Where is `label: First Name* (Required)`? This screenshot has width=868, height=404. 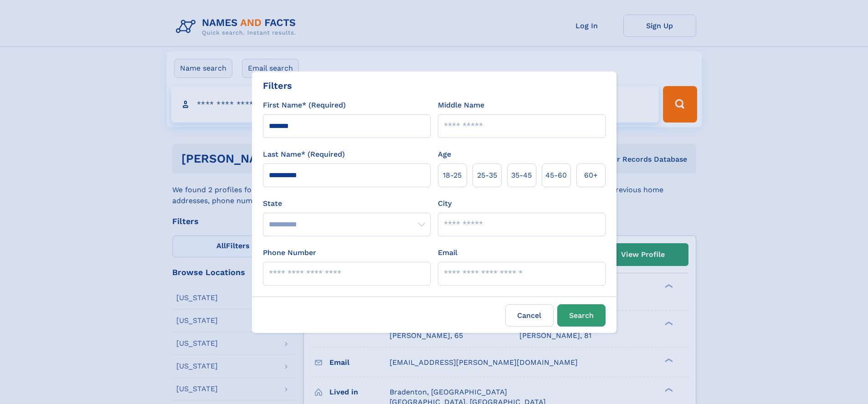 label: First Name* (Required) is located at coordinates (305, 106).